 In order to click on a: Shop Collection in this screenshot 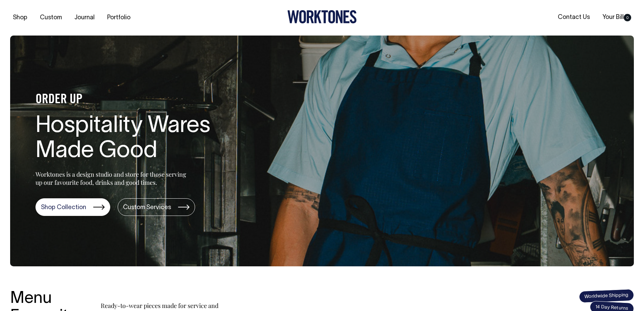, I will do `click(73, 207)`.